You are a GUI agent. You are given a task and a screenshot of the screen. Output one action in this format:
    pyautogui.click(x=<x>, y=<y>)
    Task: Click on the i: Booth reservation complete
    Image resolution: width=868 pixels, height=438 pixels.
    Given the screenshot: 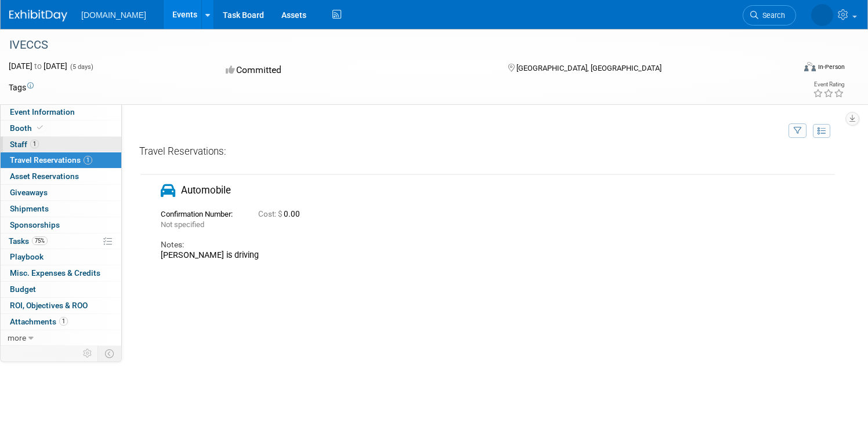 What is the action you would take?
    pyautogui.click(x=40, y=127)
    